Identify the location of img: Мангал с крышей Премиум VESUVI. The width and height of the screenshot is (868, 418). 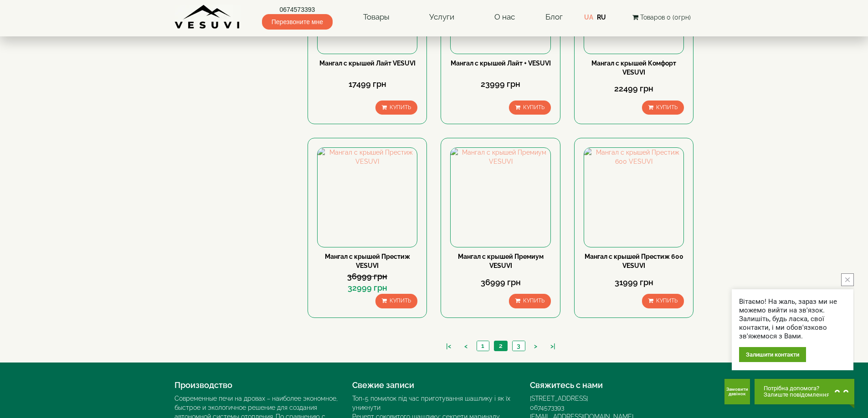
(500, 197).